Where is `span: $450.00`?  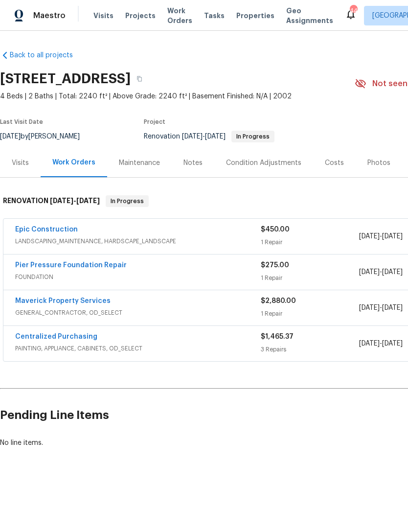
span: $450.00 is located at coordinates (275, 229).